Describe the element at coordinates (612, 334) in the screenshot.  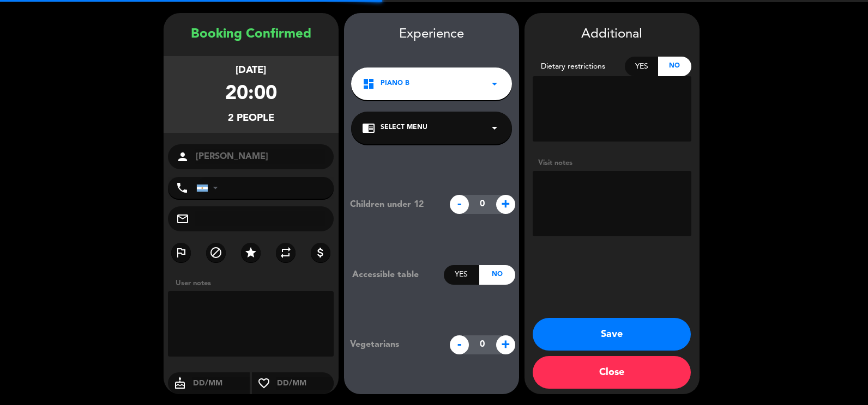
I see `button: Save` at that location.